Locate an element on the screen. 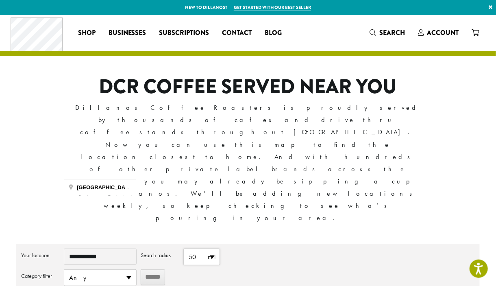 The width and height of the screenshot is (496, 286). span: Account is located at coordinates (442, 32).